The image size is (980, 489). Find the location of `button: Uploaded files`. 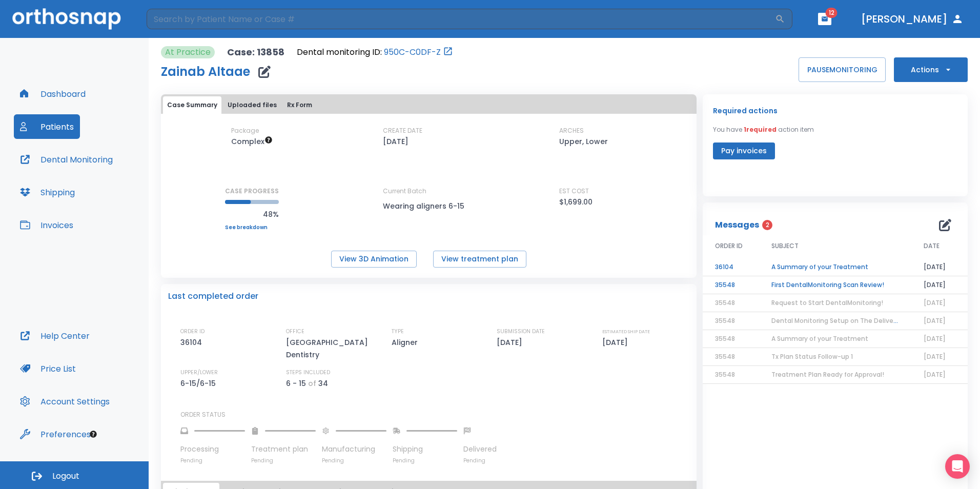

button: Uploaded files is located at coordinates (252, 105).